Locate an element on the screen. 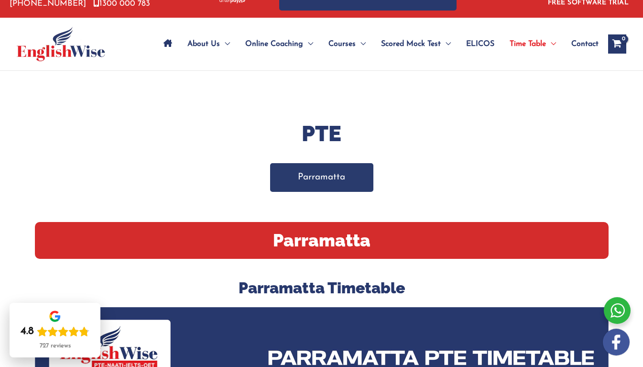 This screenshot has height=367, width=643. h1: PTE is located at coordinates (322, 133).